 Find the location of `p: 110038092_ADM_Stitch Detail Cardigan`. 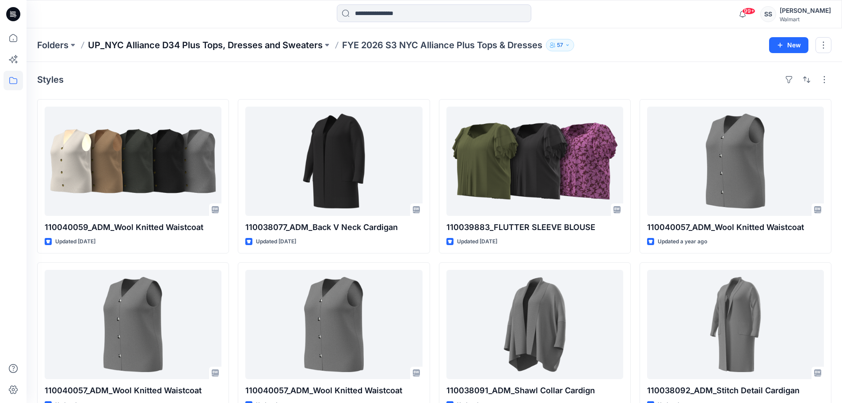

p: 110038092_ADM_Stitch Detail Cardigan is located at coordinates (736, 390).